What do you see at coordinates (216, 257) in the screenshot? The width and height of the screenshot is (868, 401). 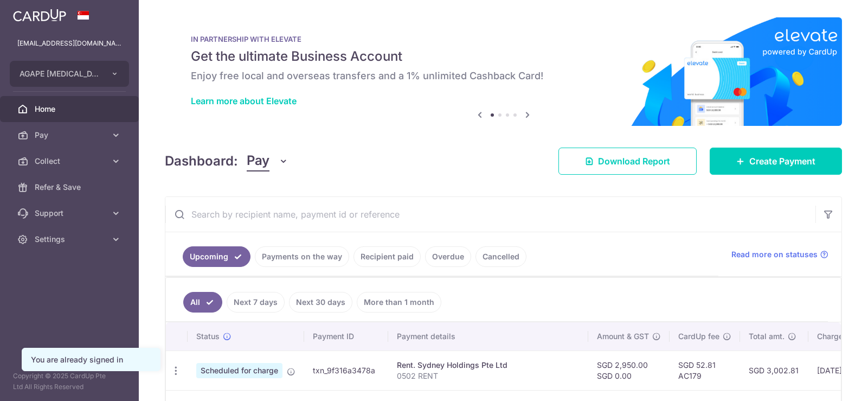 I see `a: Upcoming` at bounding box center [216, 257].